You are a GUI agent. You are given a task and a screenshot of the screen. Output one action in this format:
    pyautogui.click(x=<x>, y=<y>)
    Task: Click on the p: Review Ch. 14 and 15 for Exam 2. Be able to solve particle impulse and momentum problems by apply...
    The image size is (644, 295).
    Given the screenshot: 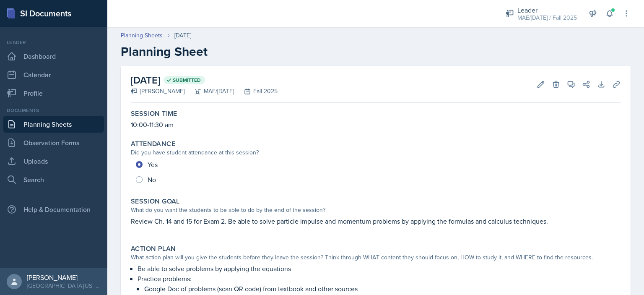 What is the action you would take?
    pyautogui.click(x=375, y=221)
    